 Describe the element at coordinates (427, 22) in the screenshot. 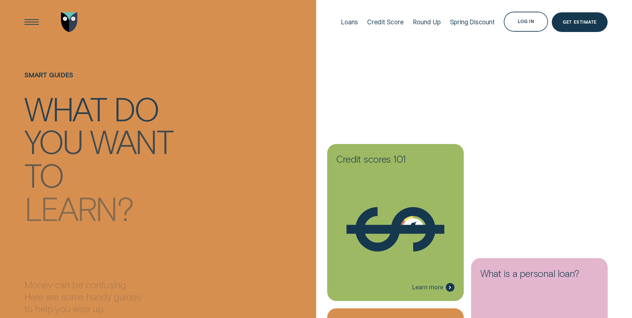

I see `div: Round Up` at that location.